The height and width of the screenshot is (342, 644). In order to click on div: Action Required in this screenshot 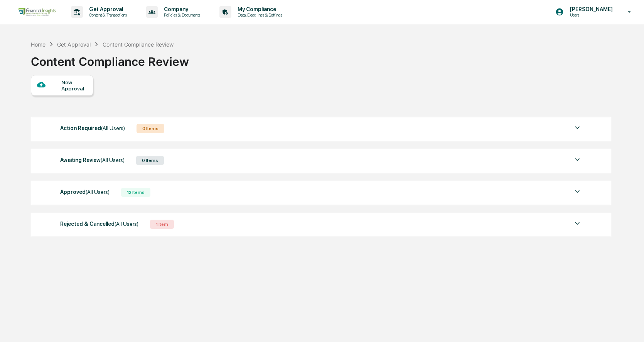, I will do `click(92, 128)`.